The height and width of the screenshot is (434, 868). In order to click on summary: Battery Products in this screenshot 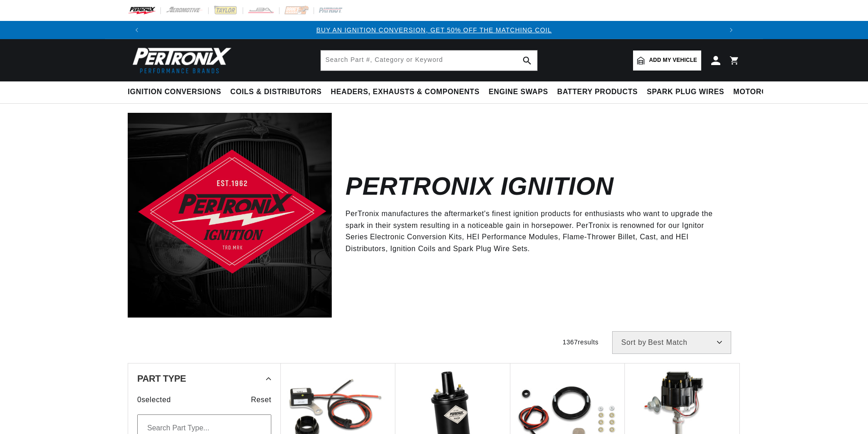, I will do `click(597, 92)`.